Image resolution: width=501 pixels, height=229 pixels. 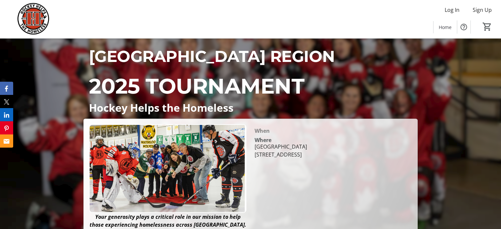 I want to click on p: Hockey Helps the Homeless, so click(x=251, y=107).